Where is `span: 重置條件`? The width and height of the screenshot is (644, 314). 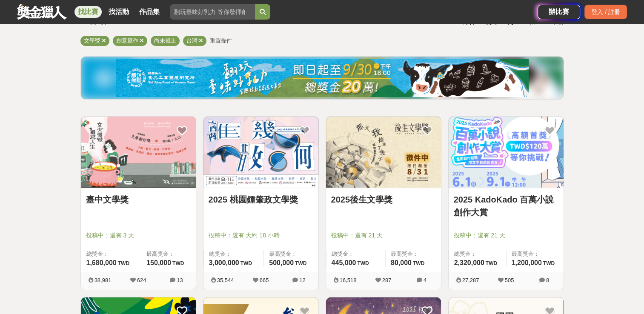
span: 重置條件 is located at coordinates (221, 41).